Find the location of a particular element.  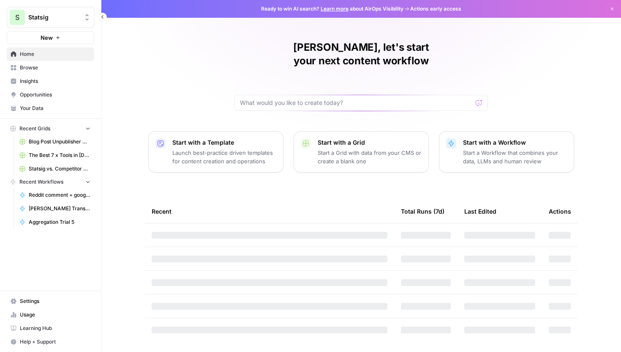

p: Launch best-practice driven templates for content creation and operations is located at coordinates (224, 157).